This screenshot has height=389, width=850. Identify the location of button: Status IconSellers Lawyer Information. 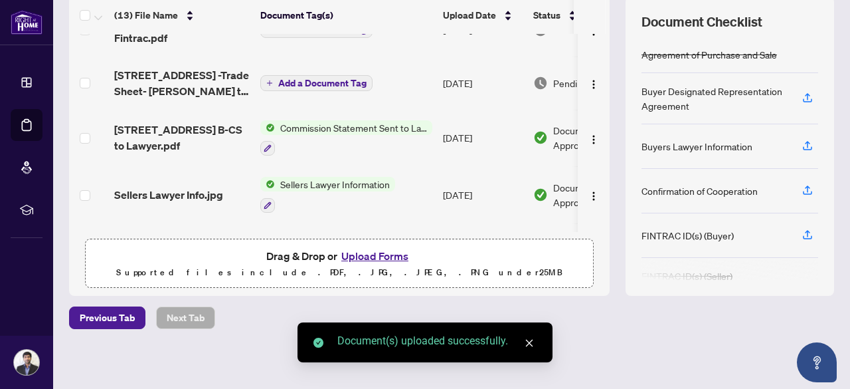
(327, 195).